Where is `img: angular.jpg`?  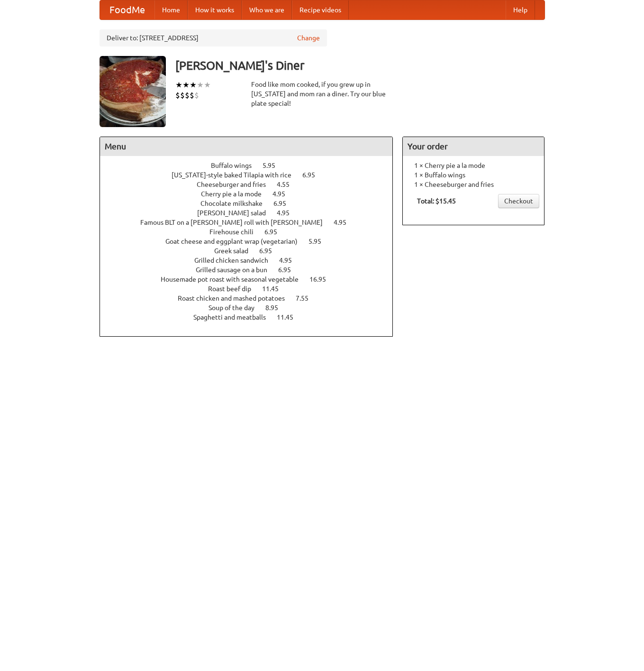 img: angular.jpg is located at coordinates (133, 92).